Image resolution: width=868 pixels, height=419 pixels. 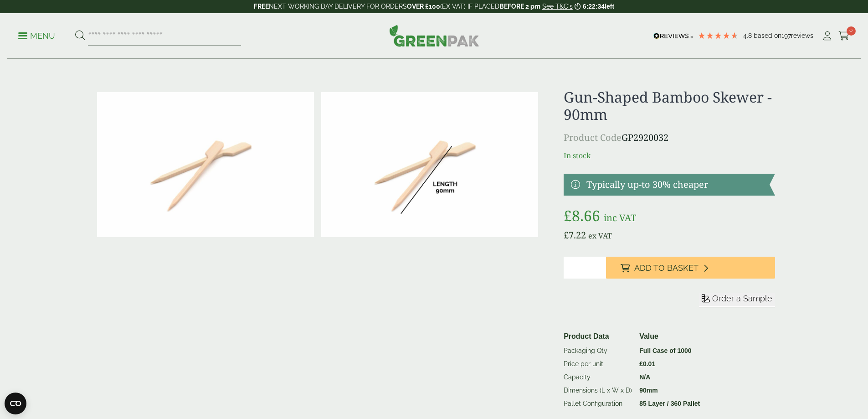 What do you see at coordinates (669, 155) in the screenshot?
I see `p: In stock` at bounding box center [669, 155].